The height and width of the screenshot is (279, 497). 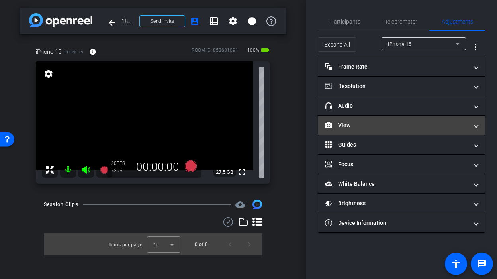 What do you see at coordinates (246, 204) in the screenshot?
I see `span: 1` at bounding box center [246, 204].